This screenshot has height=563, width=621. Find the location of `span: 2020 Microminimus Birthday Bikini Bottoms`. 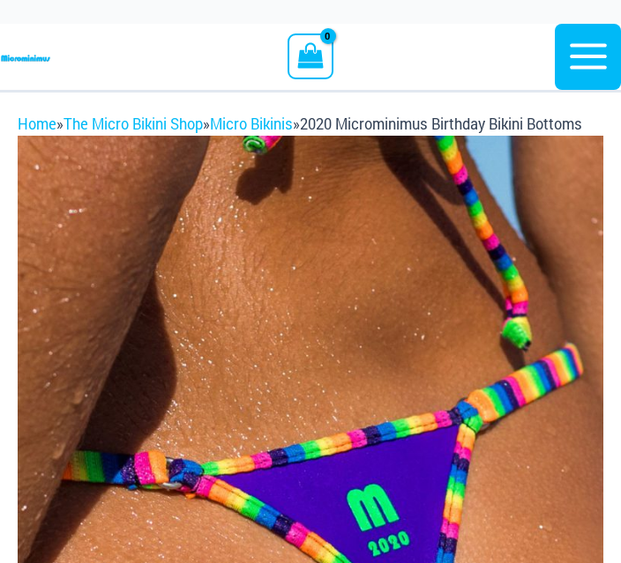

span: 2020 Microminimus Birthday Bikini Bottoms is located at coordinates (441, 123).